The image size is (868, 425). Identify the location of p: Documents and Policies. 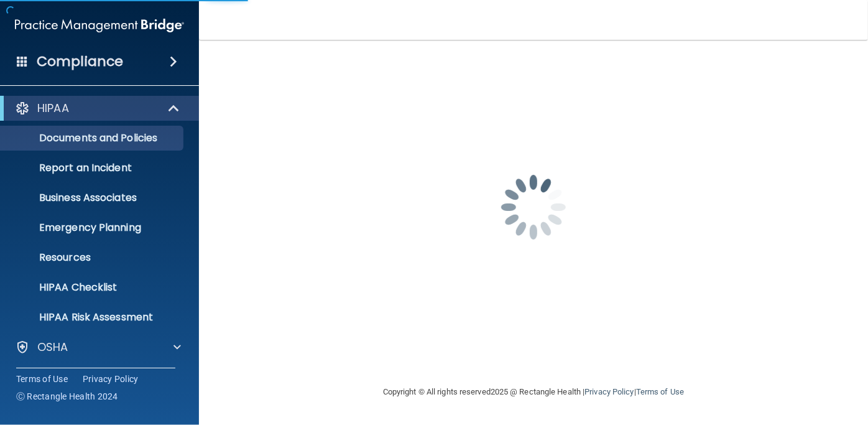
(92, 138).